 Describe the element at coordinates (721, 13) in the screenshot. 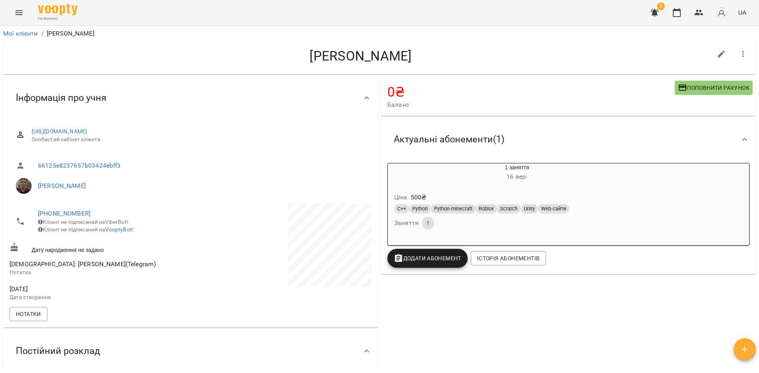

I see `img: avatar_s.png` at that location.